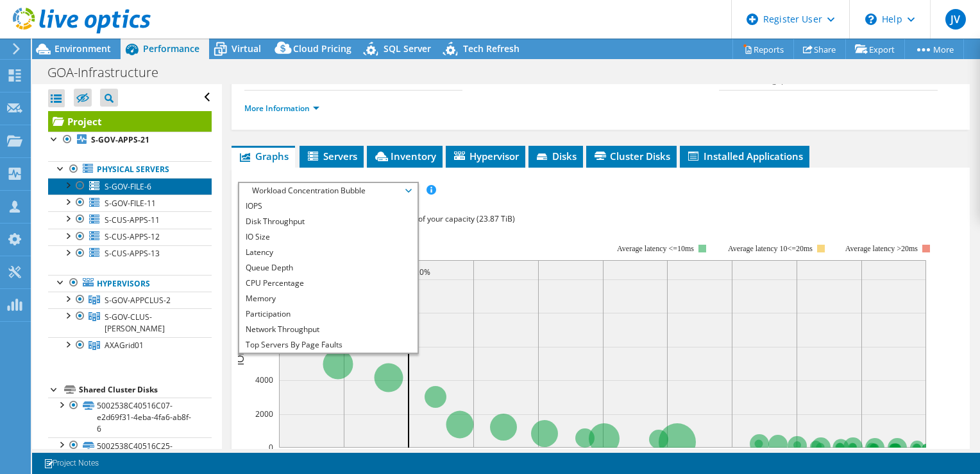 Image resolution: width=980 pixels, height=474 pixels. What do you see at coordinates (137, 300) in the screenshot?
I see `span: S-GOV-APPCLUS-2` at bounding box center [137, 300].